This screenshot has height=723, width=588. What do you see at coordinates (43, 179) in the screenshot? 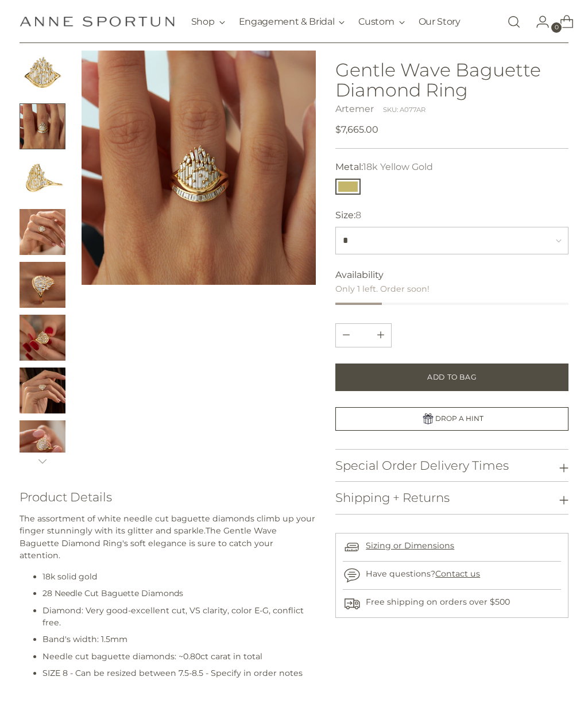
I see `button: Change image to image 3` at bounding box center [43, 179].